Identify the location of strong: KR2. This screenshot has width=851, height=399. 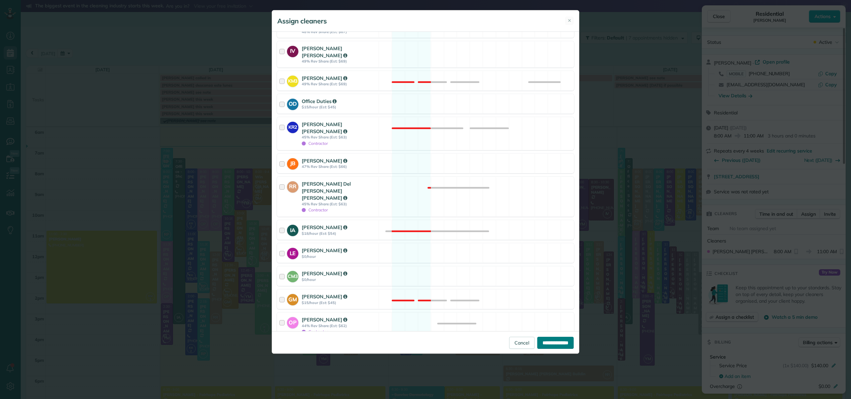
(293, 126).